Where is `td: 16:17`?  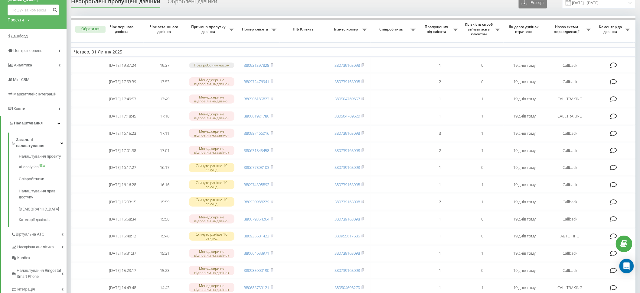 td: 16:17 is located at coordinates (165, 168).